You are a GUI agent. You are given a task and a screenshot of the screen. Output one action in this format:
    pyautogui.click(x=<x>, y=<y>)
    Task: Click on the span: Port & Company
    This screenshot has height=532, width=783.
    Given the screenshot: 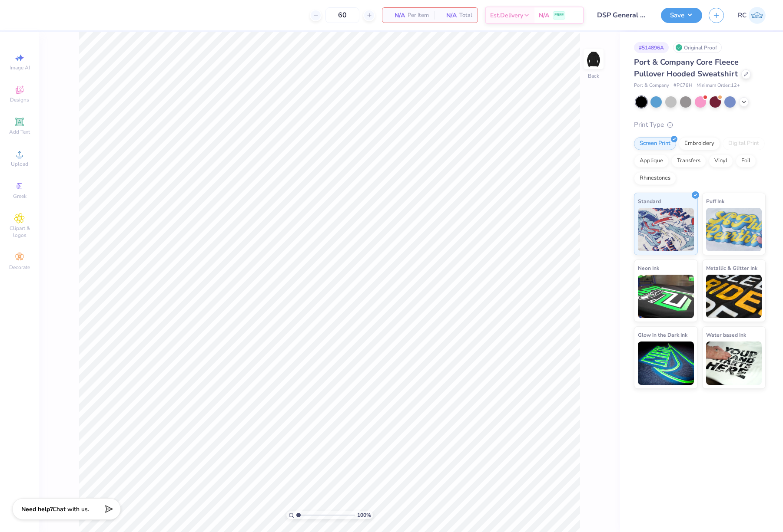 What is the action you would take?
    pyautogui.click(x=651, y=86)
    